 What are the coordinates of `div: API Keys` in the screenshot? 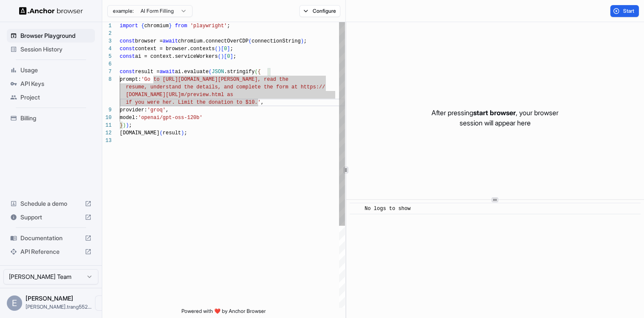 It's located at (50, 84).